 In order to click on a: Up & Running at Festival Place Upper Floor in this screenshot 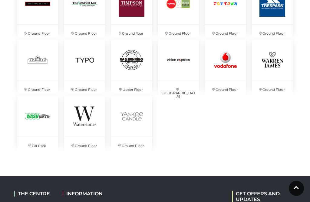, I will do `click(132, 64)`.